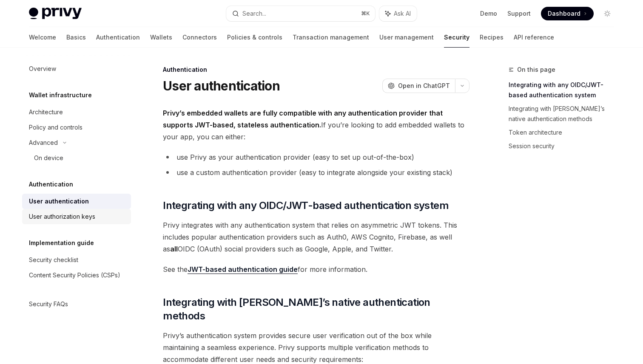 This screenshot has width=643, height=364. What do you see at coordinates (316, 270) in the screenshot?
I see `span: See the for more information.` at bounding box center [316, 270].